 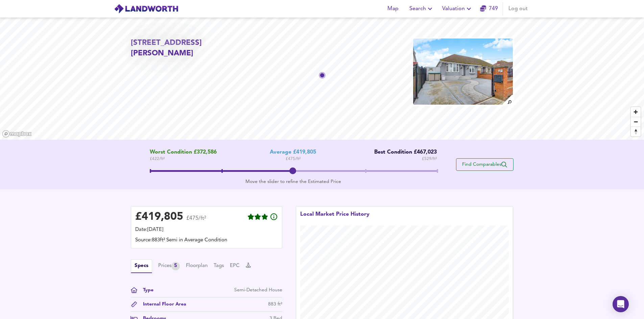 I want to click on div: Move the slider to refine the Estimated Price, so click(x=293, y=182).